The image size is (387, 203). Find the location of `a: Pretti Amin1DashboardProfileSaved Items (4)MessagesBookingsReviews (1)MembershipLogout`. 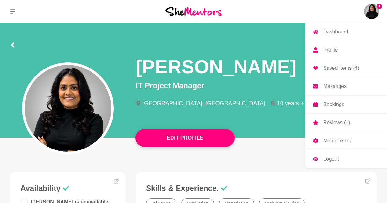

a: Pretti Amin1DashboardProfileSaved Items (4)MessagesBookingsReviews (1)MembershipLogout is located at coordinates (371, 11).